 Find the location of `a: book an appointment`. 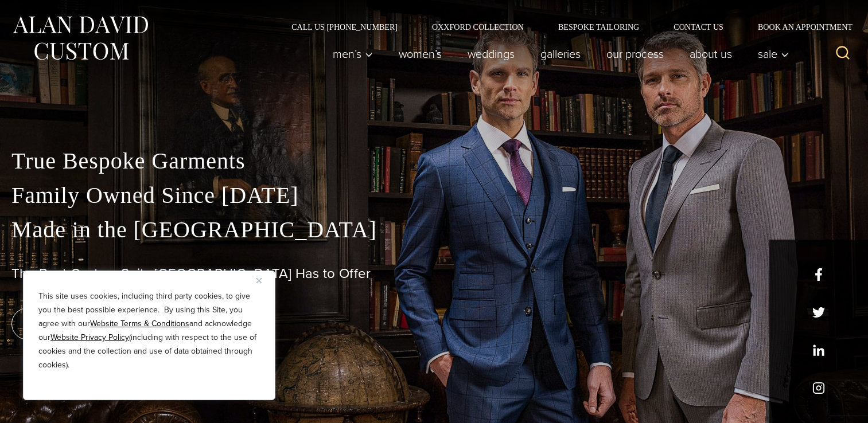

a: book an appointment is located at coordinates (91, 324).